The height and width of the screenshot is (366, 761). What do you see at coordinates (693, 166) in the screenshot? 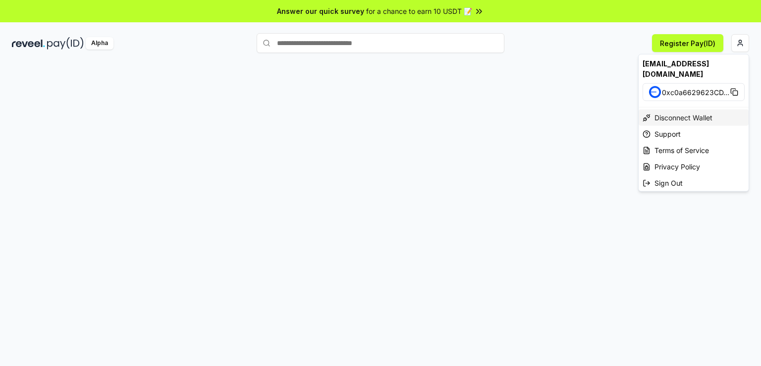
I see `a: Privacy Policy` at bounding box center [693, 166].